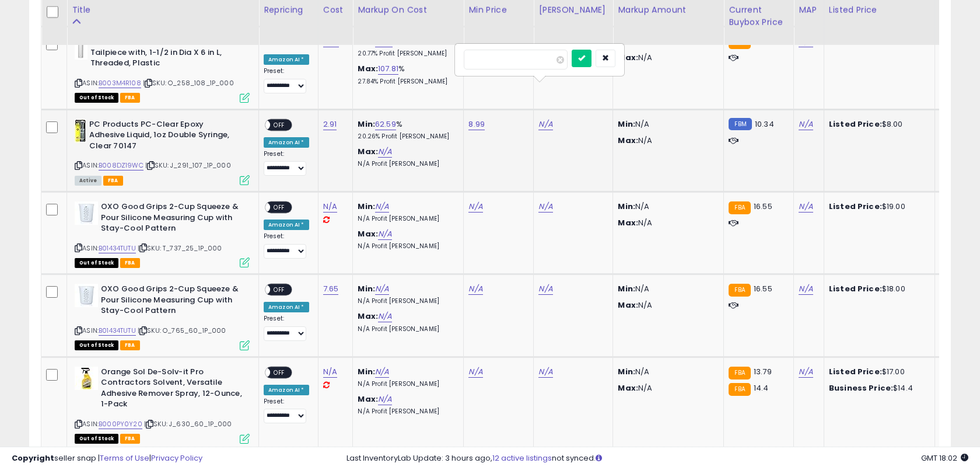  I want to click on a: 7.65, so click(331, 289).